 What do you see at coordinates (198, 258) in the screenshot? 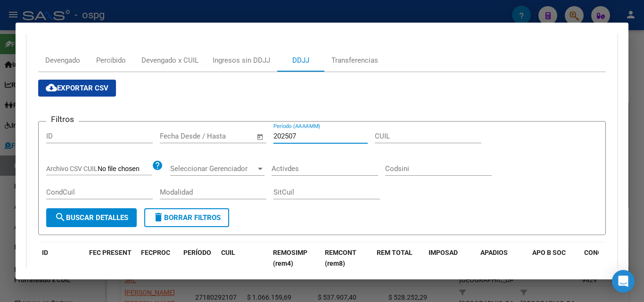
I see `datatable-header-cell: PERÍODO` at bounding box center [198, 258].